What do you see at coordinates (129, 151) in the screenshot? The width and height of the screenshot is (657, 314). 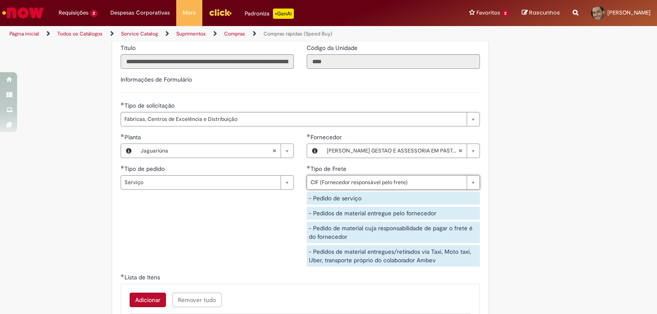 I see `button: Planta, Visualizar este registro Jaguariúna` at bounding box center [129, 151].